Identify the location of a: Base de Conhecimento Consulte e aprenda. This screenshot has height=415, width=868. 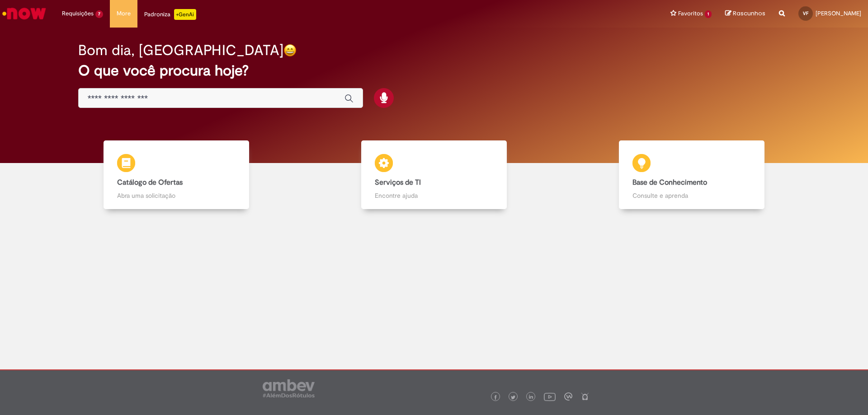
(692, 175).